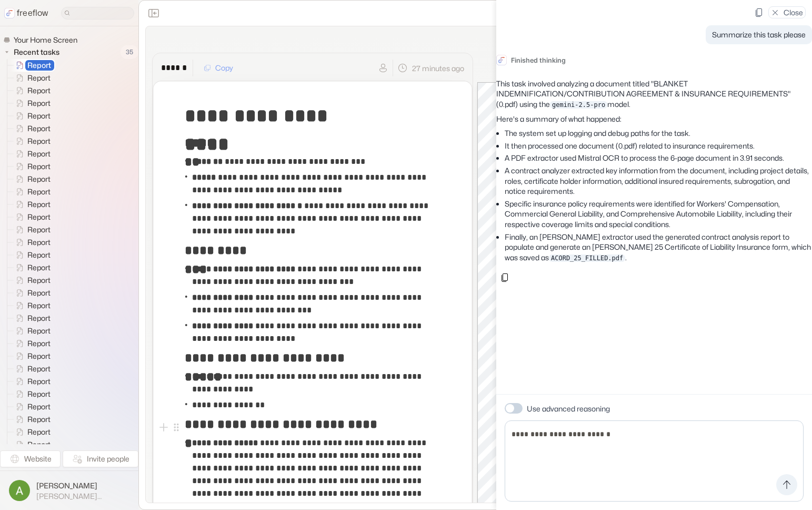 This screenshot has height=510, width=812. I want to click on li: The system set up logging and debug paths for the task., so click(658, 133).